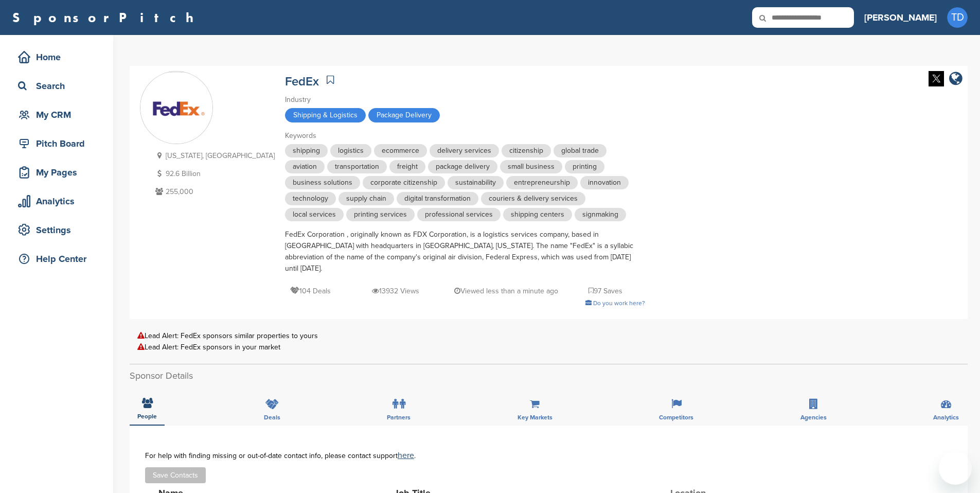 Image resolution: width=980 pixels, height=493 pixels. Describe the element at coordinates (380, 215) in the screenshot. I see `span: printing services` at that location.